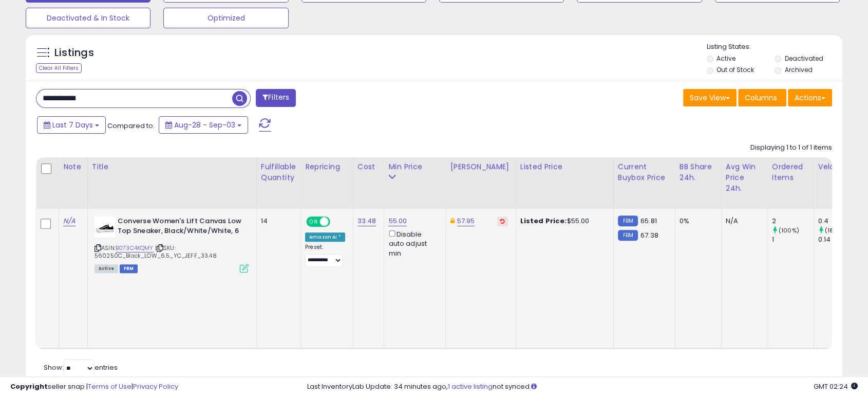  I want to click on button: Deactivated & In Stock, so click(88, 18).